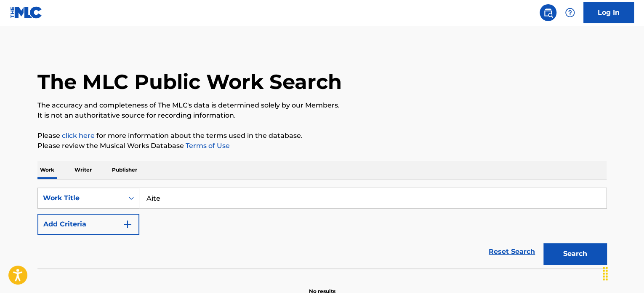 The image size is (644, 293). Describe the element at coordinates (605, 273) in the screenshot. I see `div: Drag` at that location.